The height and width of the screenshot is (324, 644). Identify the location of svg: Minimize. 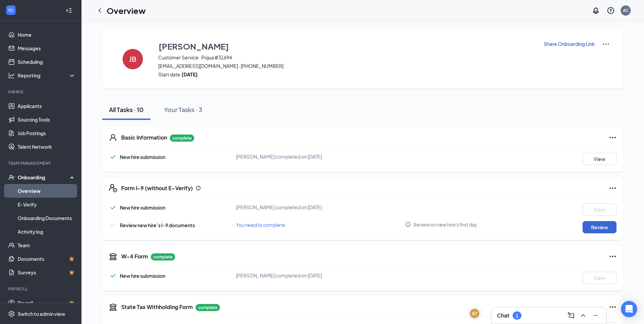
(595, 316).